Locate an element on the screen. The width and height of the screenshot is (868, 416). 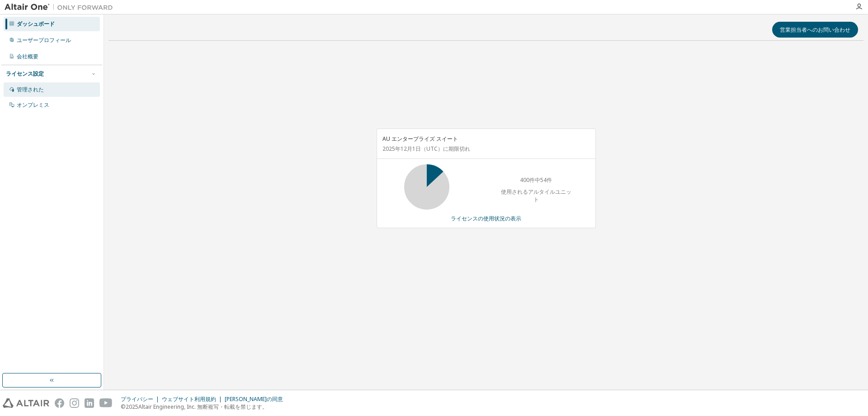
img: altair_logo.svg is located at coordinates (26, 403).